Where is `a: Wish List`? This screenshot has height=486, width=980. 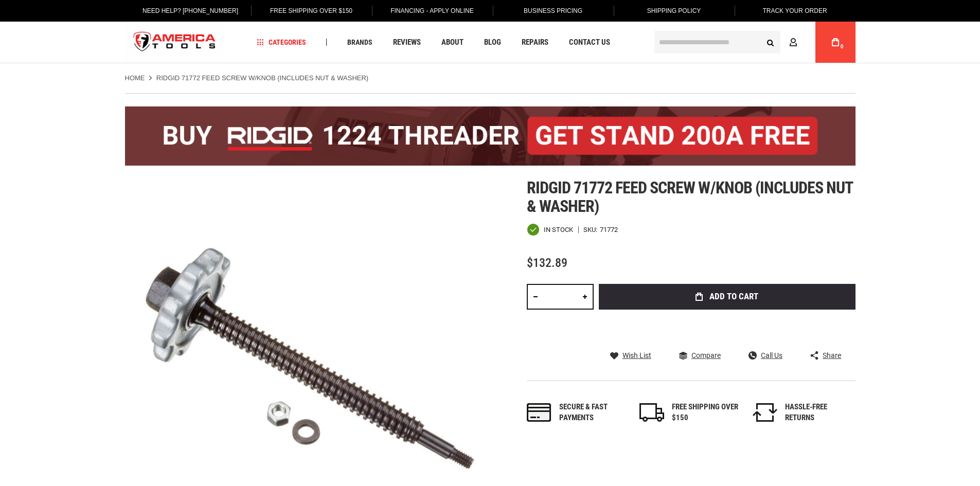 a: Wish List is located at coordinates (631, 356).